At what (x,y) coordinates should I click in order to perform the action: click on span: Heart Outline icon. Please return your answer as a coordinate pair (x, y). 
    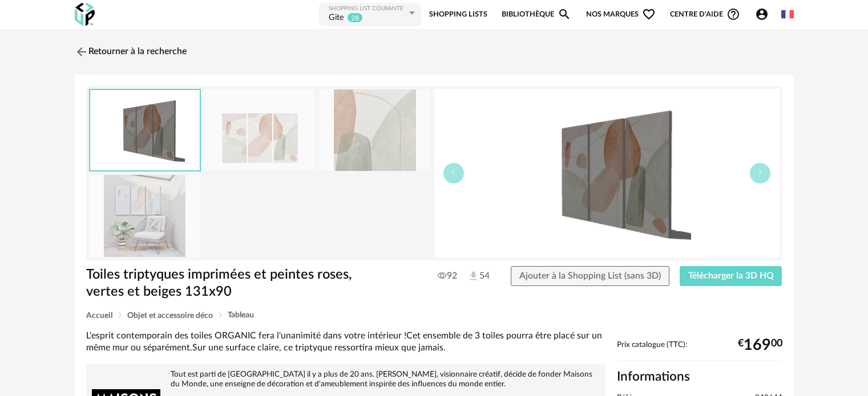
    Looking at the image, I should click on (649, 14).